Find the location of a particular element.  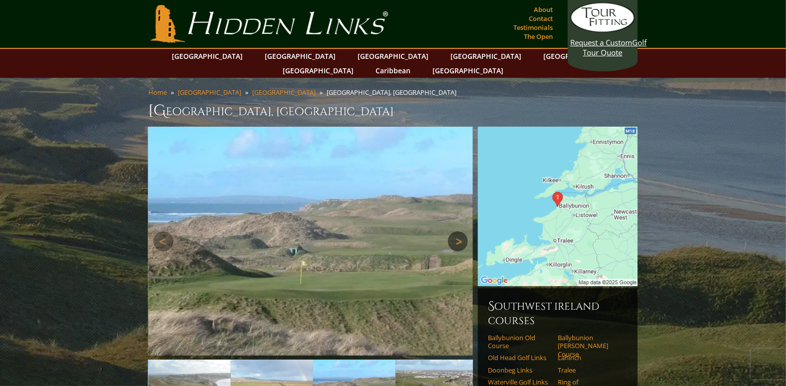

a: Previous is located at coordinates (163, 242).